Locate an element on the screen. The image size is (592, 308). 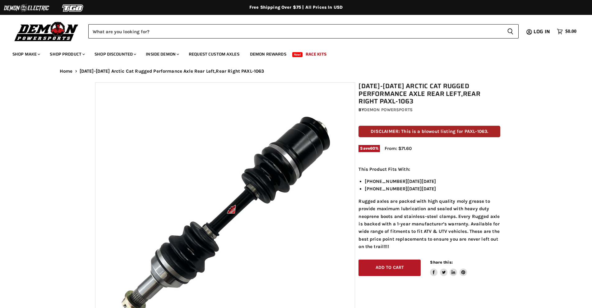
span: Share this: is located at coordinates (441, 262).